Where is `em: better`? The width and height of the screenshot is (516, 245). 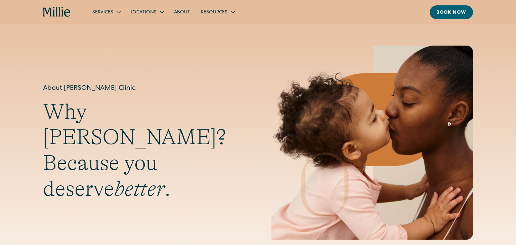
em: better is located at coordinates (139, 189).